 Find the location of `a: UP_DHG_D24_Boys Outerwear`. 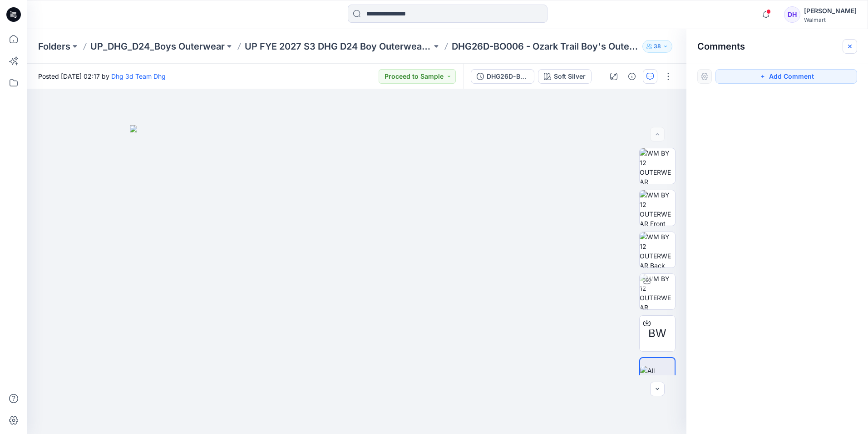

a: UP_DHG_D24_Boys Outerwear is located at coordinates (157, 47).